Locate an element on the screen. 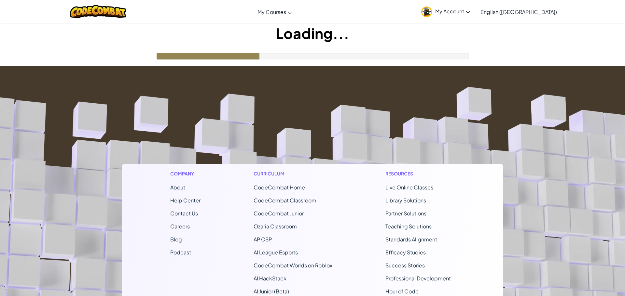 The height and width of the screenshot is (296, 625). a: Careers is located at coordinates (180, 226).